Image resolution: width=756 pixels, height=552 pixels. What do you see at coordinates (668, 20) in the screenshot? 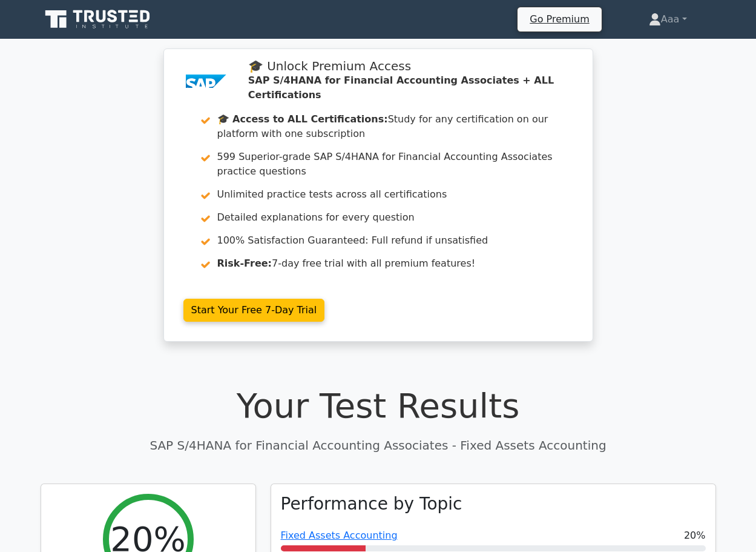
I see `a: Aaa` at bounding box center [668, 20].